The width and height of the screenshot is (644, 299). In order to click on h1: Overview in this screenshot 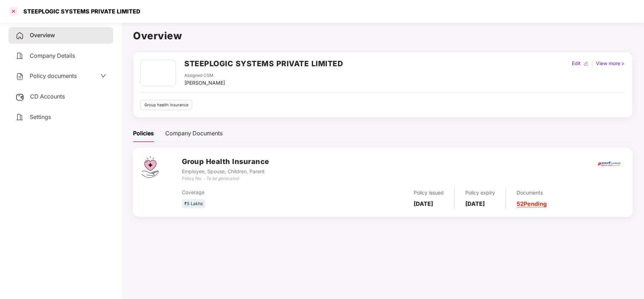, I will do `click(383, 36)`.